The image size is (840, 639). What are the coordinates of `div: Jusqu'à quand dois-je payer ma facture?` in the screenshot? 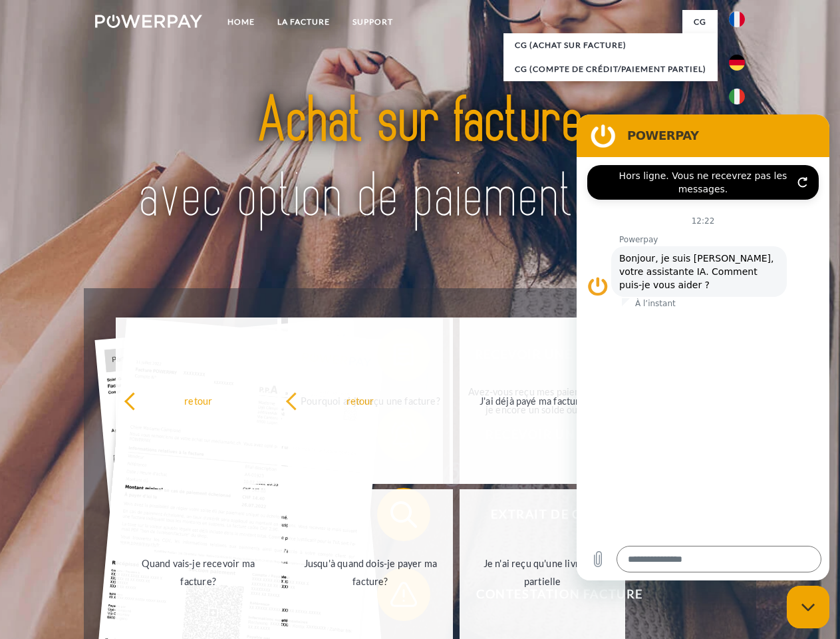 It's located at (371, 573).